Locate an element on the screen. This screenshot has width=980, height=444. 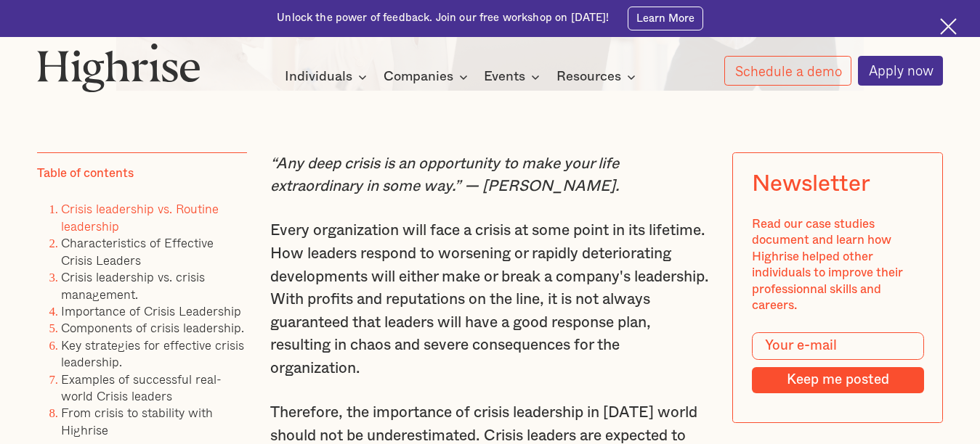
a: Schedule a demo is located at coordinates (789, 71).